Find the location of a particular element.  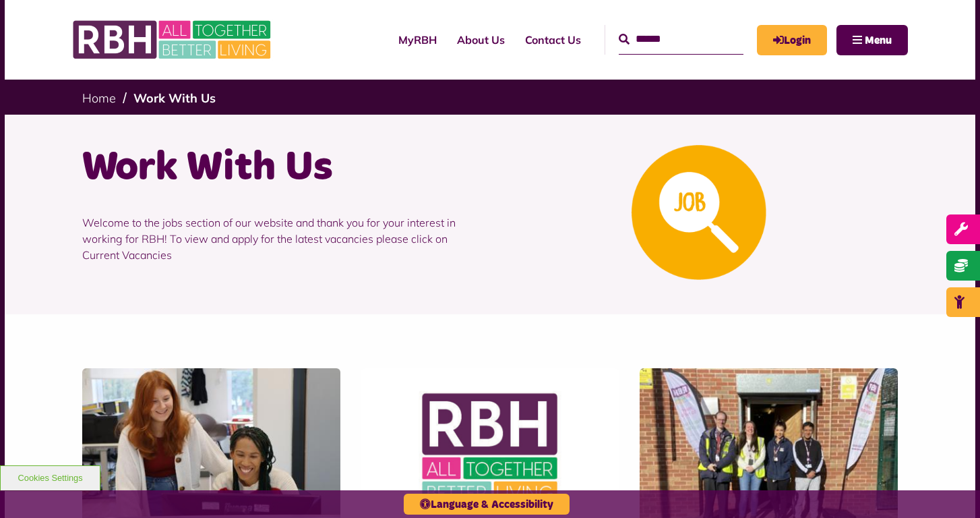

button: Language & Accessibility is located at coordinates (487, 504).